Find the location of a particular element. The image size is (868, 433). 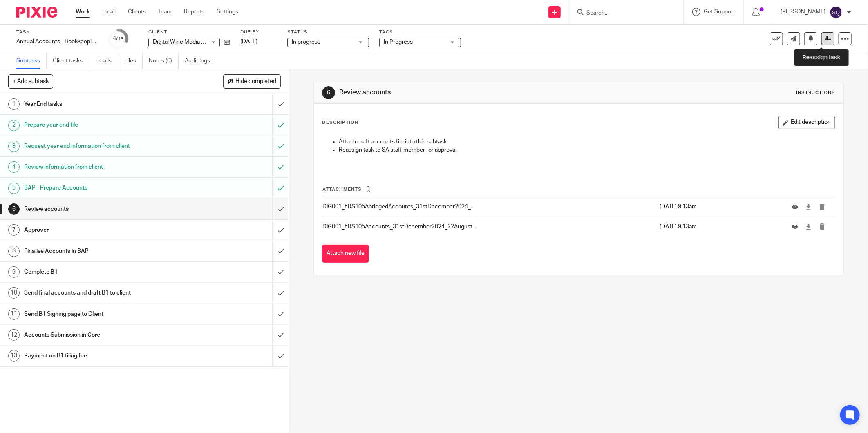

span: Hide completed is located at coordinates (256, 82).